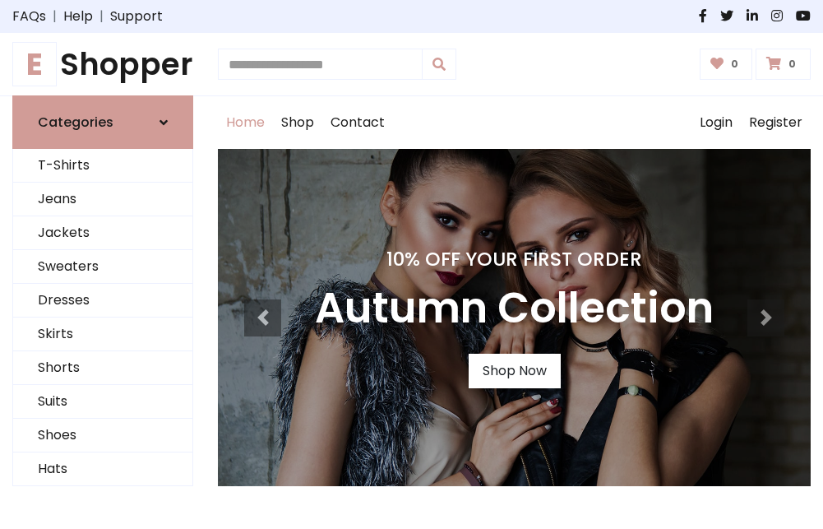 Image resolution: width=823 pixels, height=529 pixels. What do you see at coordinates (103, 233) in the screenshot?
I see `a: Jackets` at bounding box center [103, 233].